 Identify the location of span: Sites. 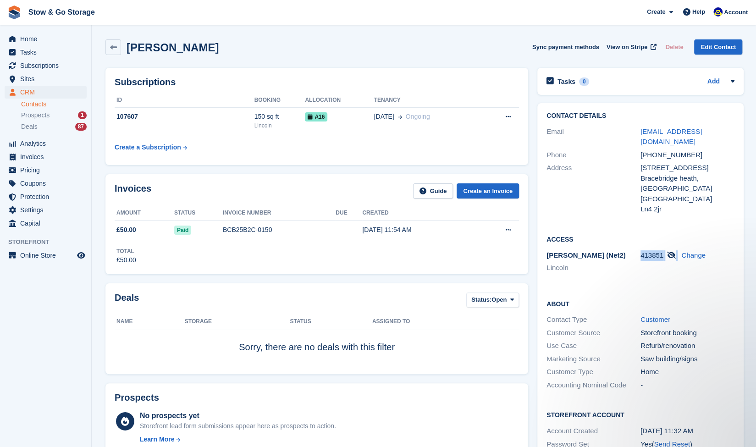
(48, 79).